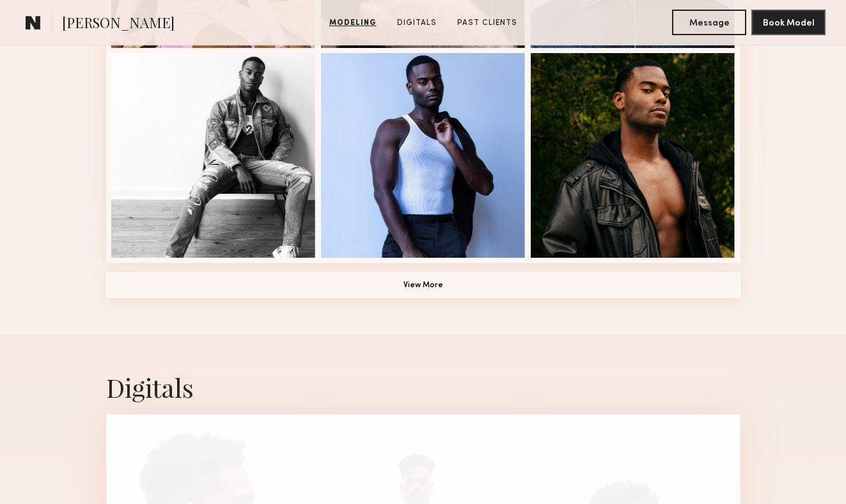  Describe the element at coordinates (709, 22) in the screenshot. I see `button: Message` at that location.